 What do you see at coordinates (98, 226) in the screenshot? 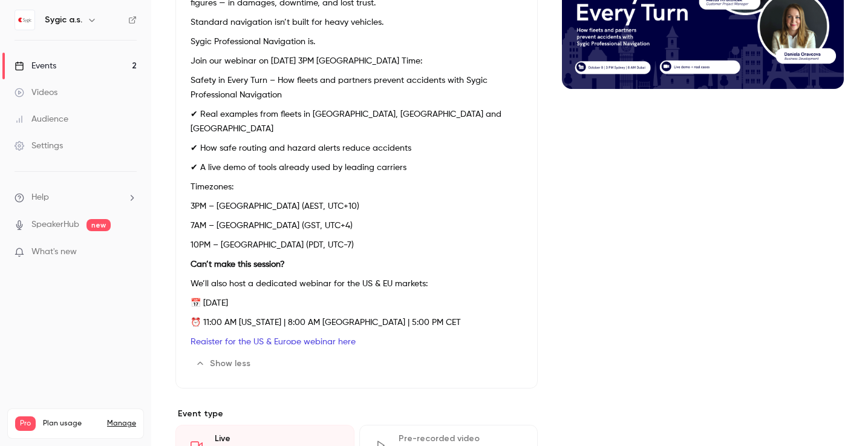
I see `span: new` at bounding box center [98, 226].